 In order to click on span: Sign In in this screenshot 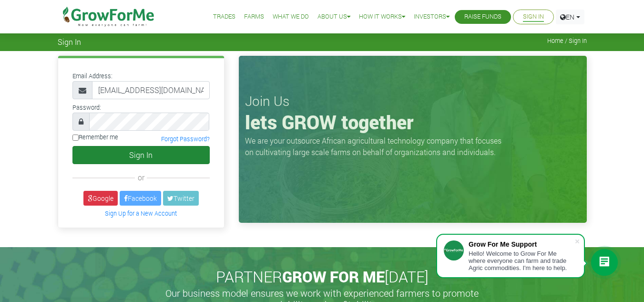, I will do `click(69, 41)`.